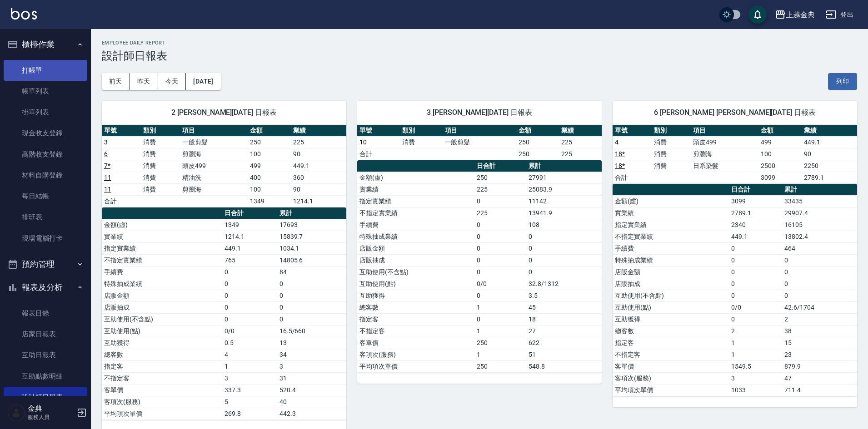 The width and height of the screenshot is (868, 429). Describe the element at coordinates (538, 131) in the screenshot. I see `th: 金額` at that location.